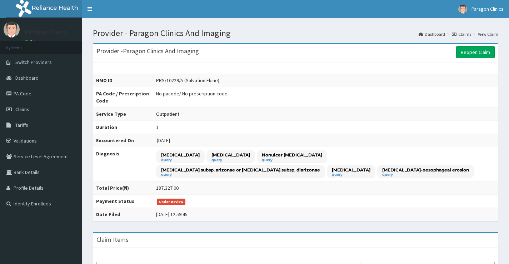 This screenshot has width=509, height=264. I want to click on th: Service Type, so click(123, 114).